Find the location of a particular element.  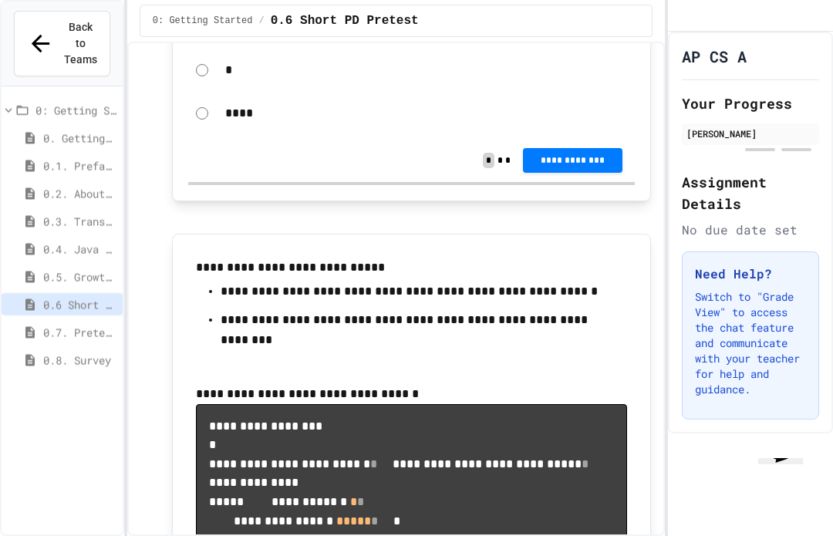

h3: Need Help? is located at coordinates (750, 274).